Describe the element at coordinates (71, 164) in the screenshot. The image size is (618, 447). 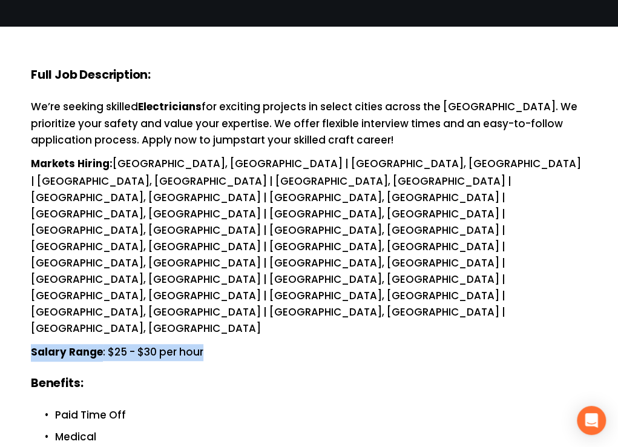
I see `strong: Markets Hiring:` at that location.